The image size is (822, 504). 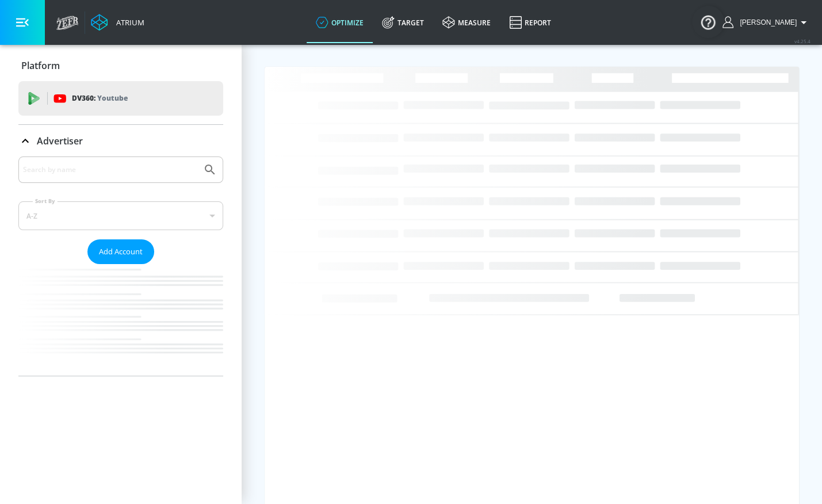 What do you see at coordinates (340, 22) in the screenshot?
I see `a: optimize` at bounding box center [340, 22].